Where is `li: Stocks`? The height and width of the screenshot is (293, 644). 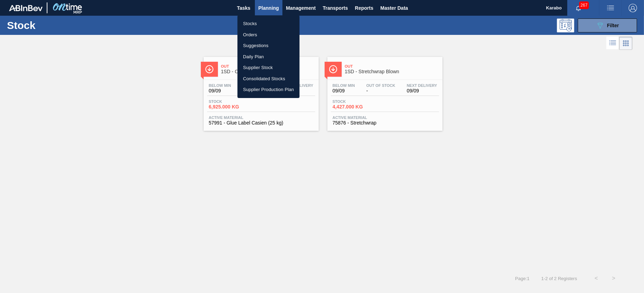
li: Stocks is located at coordinates (268, 24).